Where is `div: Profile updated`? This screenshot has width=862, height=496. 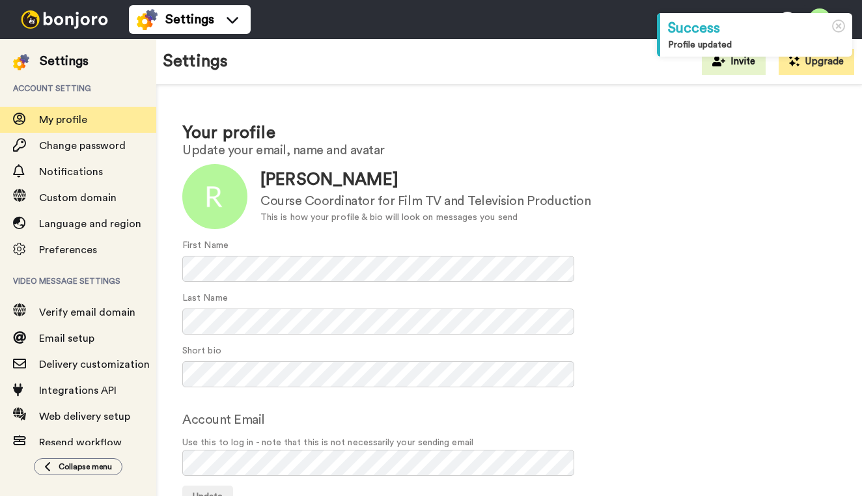 div: Profile updated is located at coordinates (756, 45).